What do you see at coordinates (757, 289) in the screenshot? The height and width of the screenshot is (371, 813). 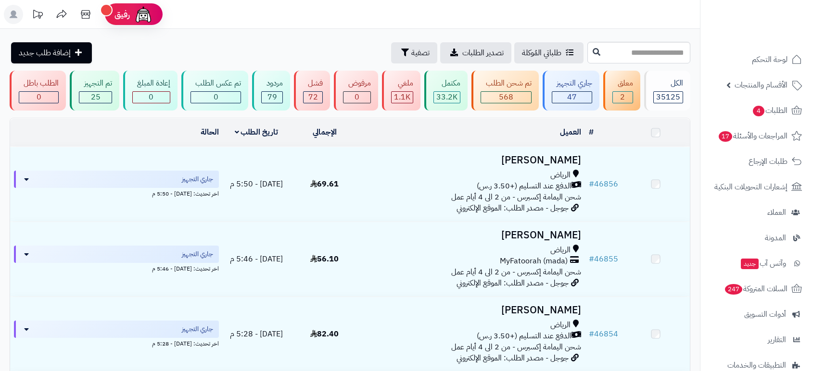 I see `a: السلات المتروكة247` at bounding box center [757, 289].